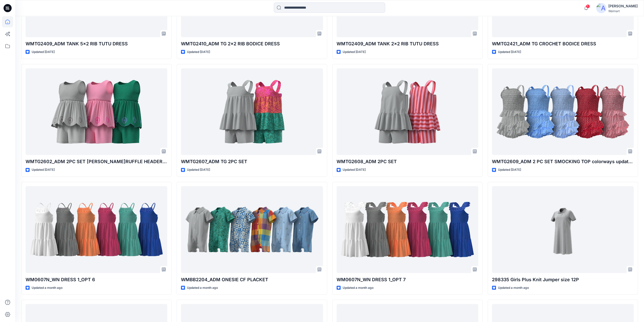  I want to click on p: WMBB2204_ADM ONESIE CF PLACKET, so click(252, 279).